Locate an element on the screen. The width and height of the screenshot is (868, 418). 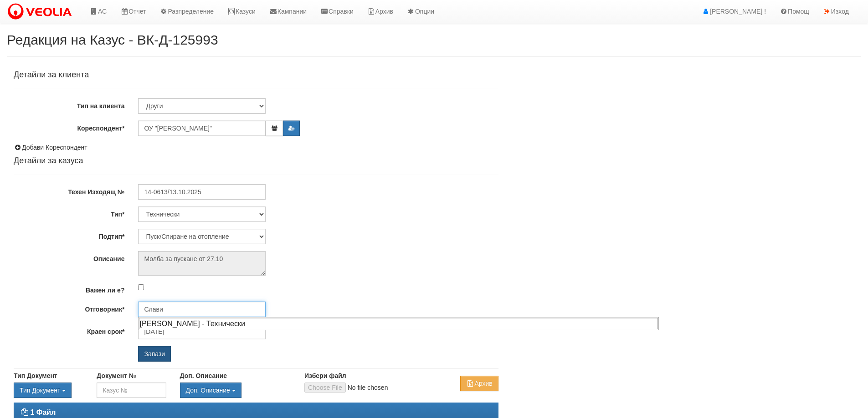
button: Доп. Описание is located at coordinates (210, 390).